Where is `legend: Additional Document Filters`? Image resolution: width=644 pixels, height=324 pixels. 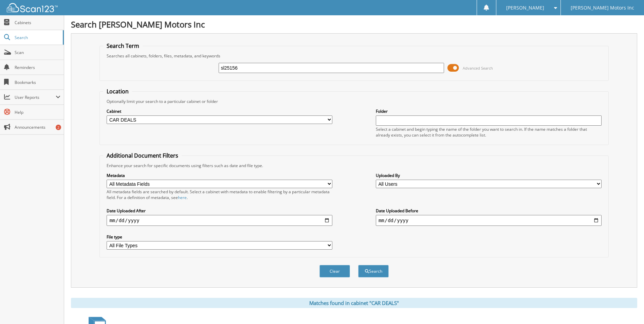 legend: Additional Document Filters is located at coordinates (142, 155).